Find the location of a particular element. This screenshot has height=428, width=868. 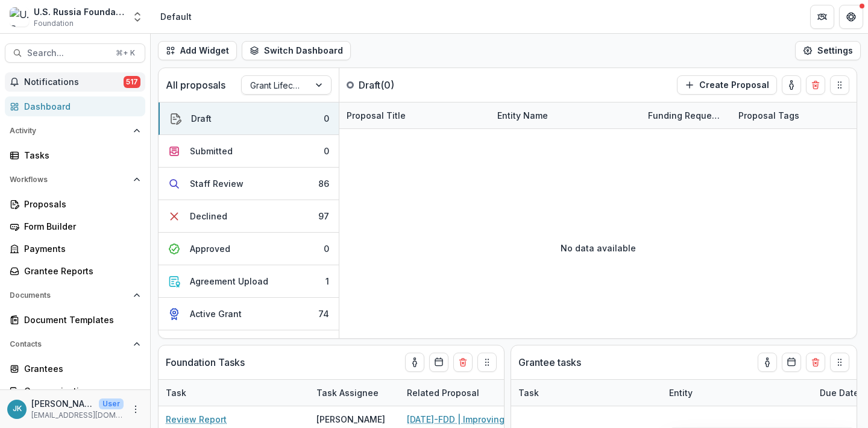

nav: breadcrumb is located at coordinates (176, 16).